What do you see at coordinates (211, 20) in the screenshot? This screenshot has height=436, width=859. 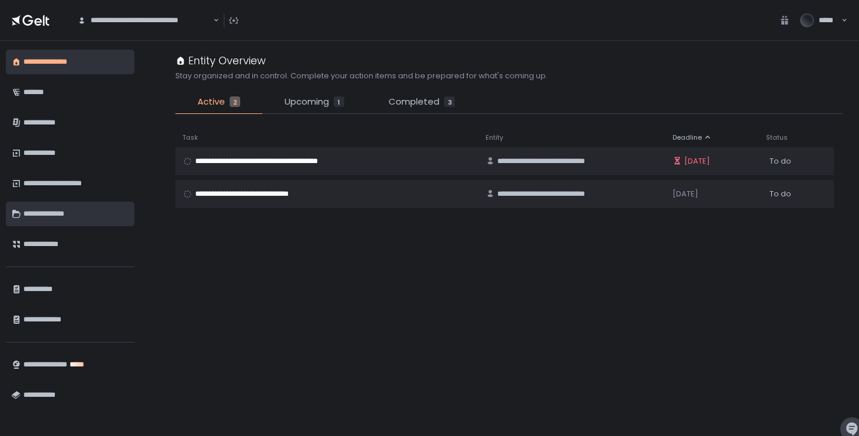 I see `input: Search for option` at bounding box center [211, 20].